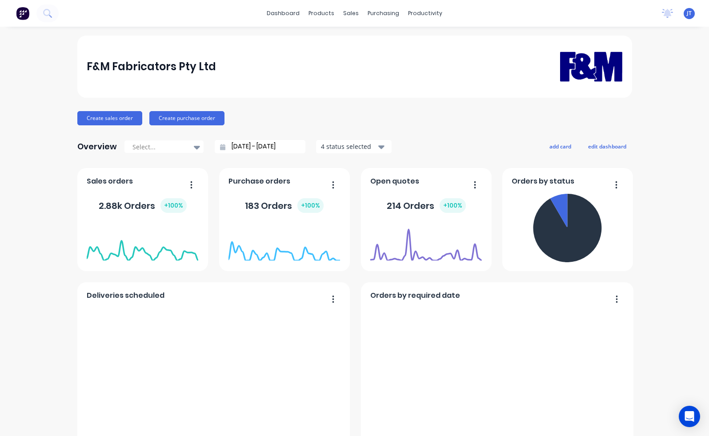 The image size is (709, 436). Describe the element at coordinates (97, 147) in the screenshot. I see `div: Overview` at that location.